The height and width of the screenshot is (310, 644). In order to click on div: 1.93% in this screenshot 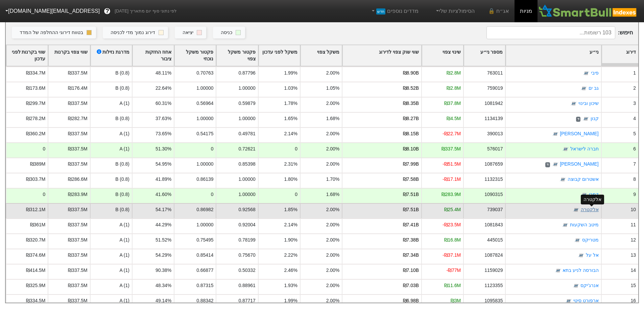, I will do `click(291, 285)`.